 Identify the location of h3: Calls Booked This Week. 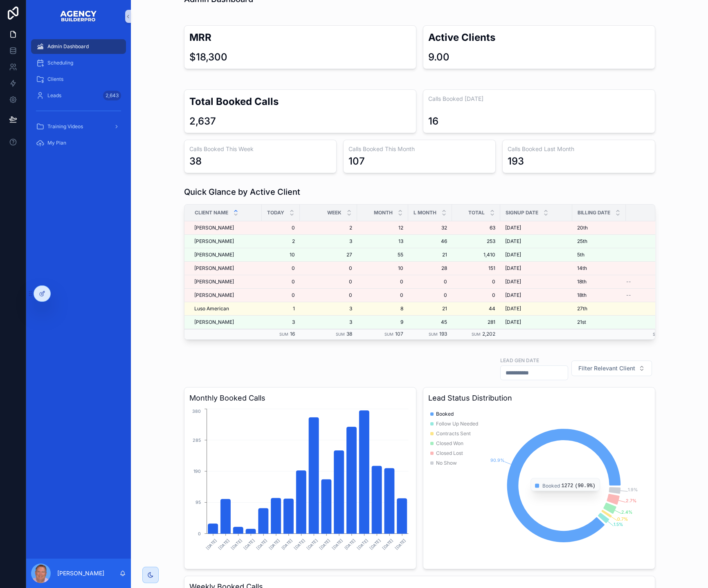
(260, 149).